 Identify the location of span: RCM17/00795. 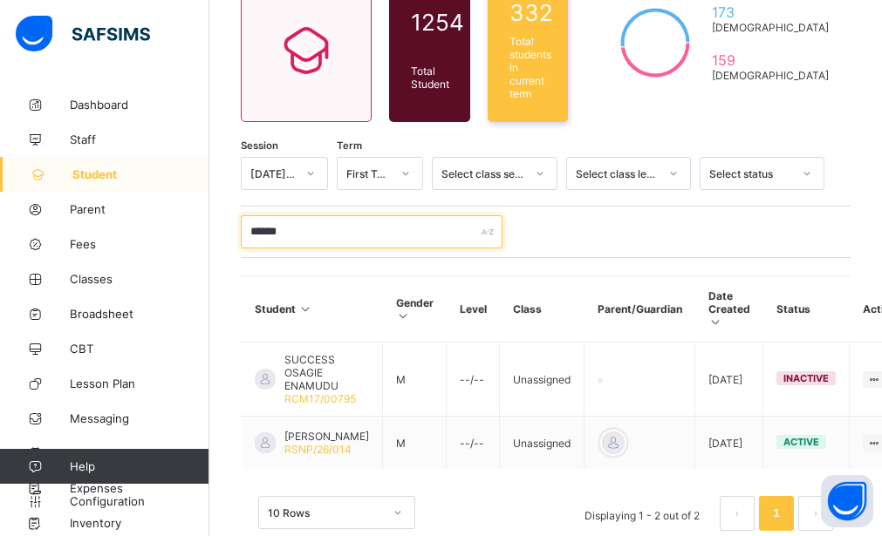
(320, 399).